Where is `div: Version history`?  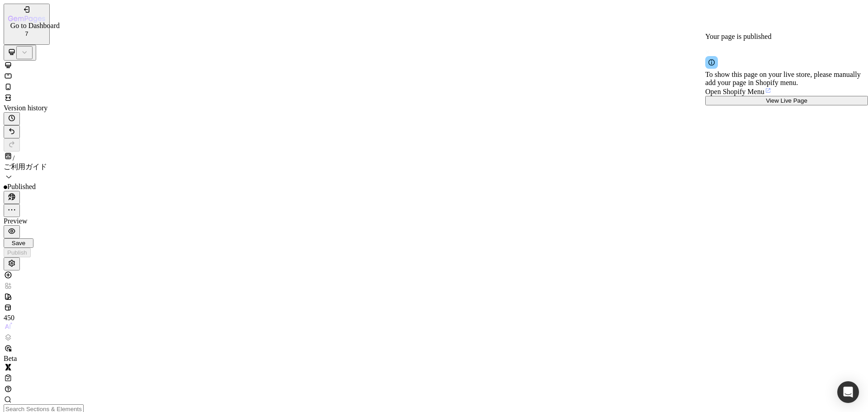 div: Version history is located at coordinates (434, 108).